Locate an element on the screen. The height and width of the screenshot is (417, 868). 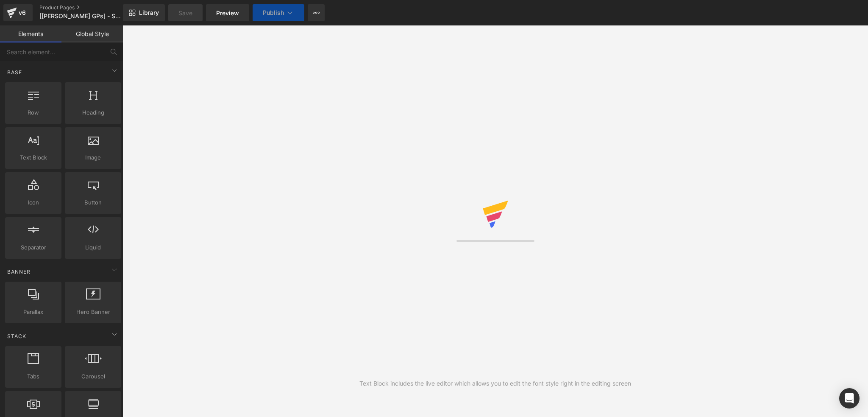
button: More is located at coordinates (316, 13).